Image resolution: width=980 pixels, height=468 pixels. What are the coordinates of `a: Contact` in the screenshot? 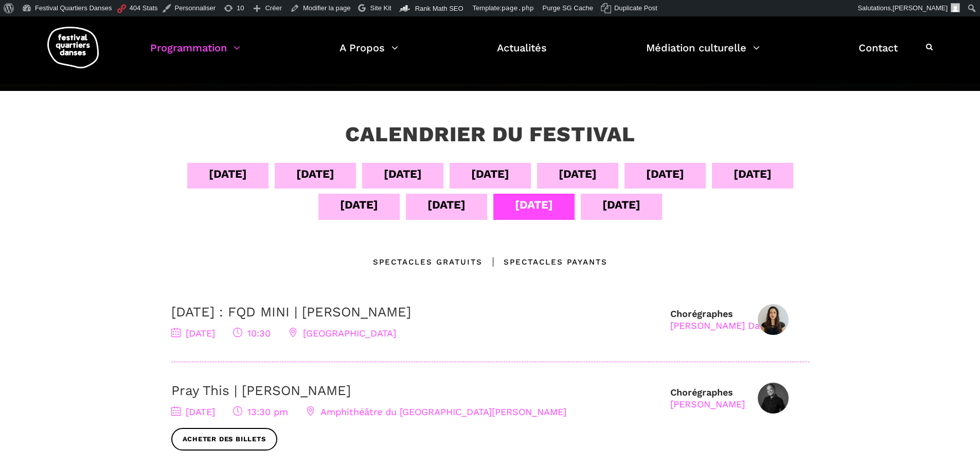 It's located at (878, 54).